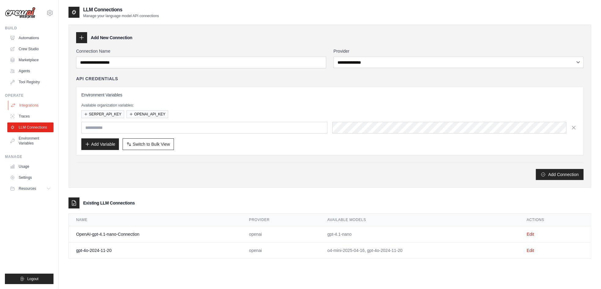 The image size is (601, 289). I want to click on td: OpenAI-gpt-4.1-nano-Connection, so click(155, 234).